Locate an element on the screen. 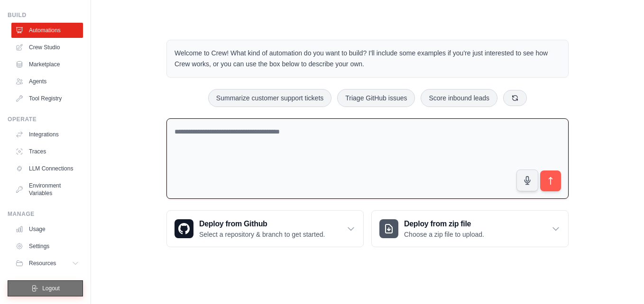 This screenshot has width=644, height=304. button: Logout is located at coordinates (45, 289).